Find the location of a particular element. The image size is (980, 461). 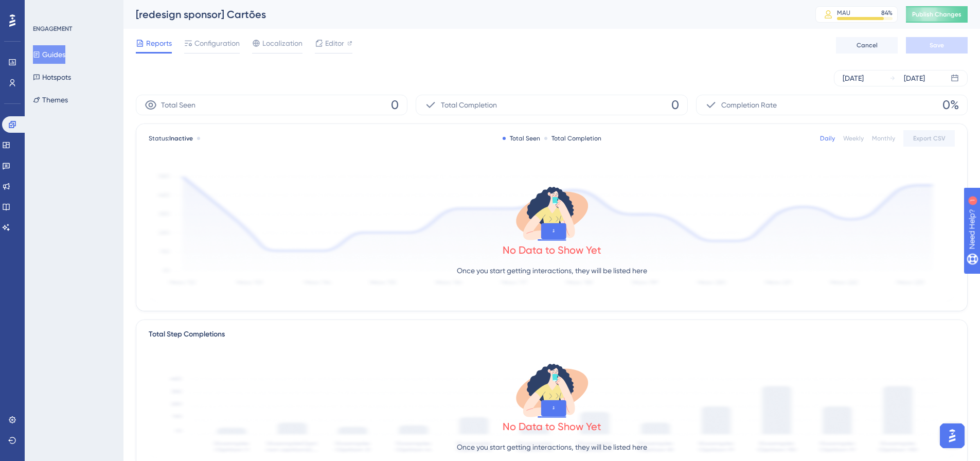

div: Total Seen is located at coordinates (521, 138).